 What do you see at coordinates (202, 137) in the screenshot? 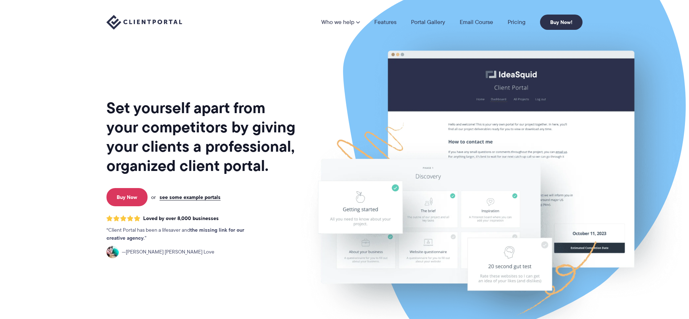
I see `h1: Set yourself apart from your competitors by giving your clients a professional, organized client ...` at bounding box center [202, 137].